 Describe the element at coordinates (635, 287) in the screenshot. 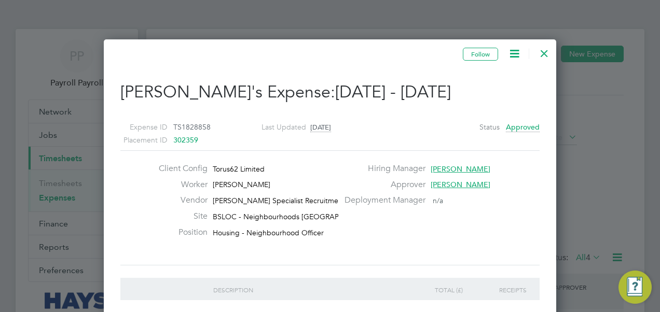

I see `button: Engage Resource Center` at that location.